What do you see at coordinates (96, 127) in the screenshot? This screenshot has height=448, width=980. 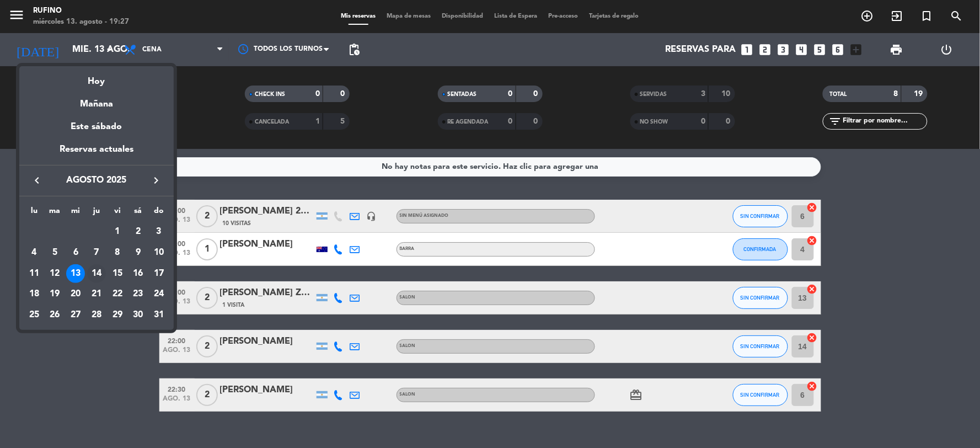 I see `div: Este sábado` at bounding box center [96, 127].